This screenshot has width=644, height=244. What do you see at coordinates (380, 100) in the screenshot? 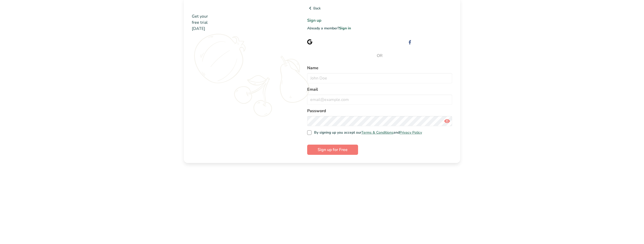
I see `input: email@example.com` at bounding box center [380, 100].